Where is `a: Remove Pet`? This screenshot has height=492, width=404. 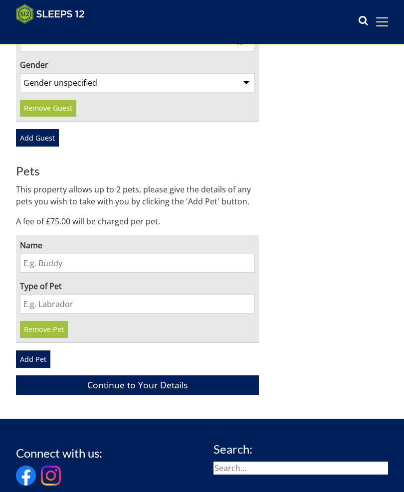
a: Remove Pet is located at coordinates (44, 329).